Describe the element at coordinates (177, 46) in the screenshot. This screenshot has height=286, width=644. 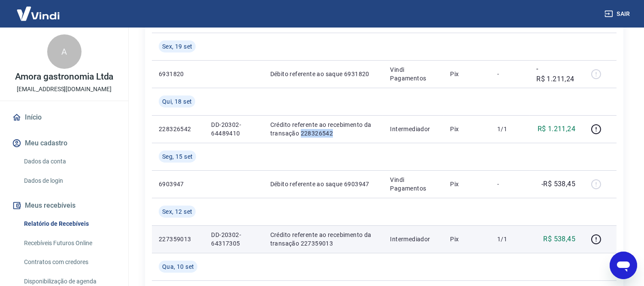
I see `span: Sex, 19 set` at that location.